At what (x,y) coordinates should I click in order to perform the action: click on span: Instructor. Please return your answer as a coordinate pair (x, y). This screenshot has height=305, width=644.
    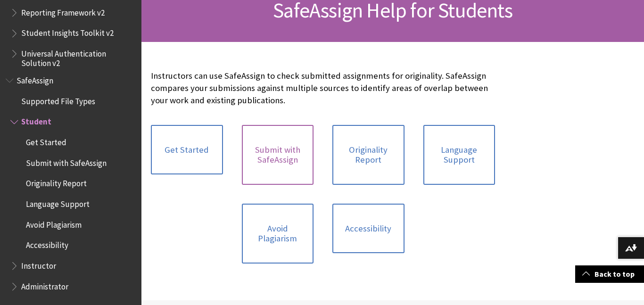
    Looking at the image, I should click on (39, 264).